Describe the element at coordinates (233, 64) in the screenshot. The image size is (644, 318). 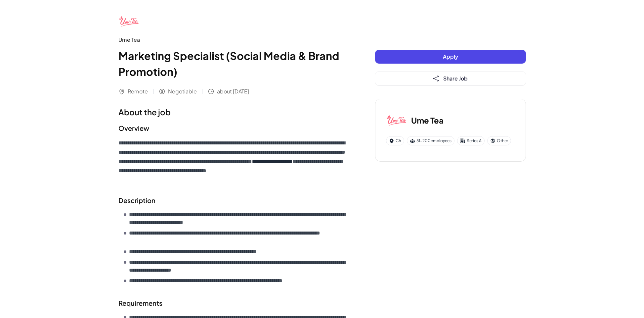
I see `h1: Marketing Specialist (Social Media & Brand Promotion)` at that location.